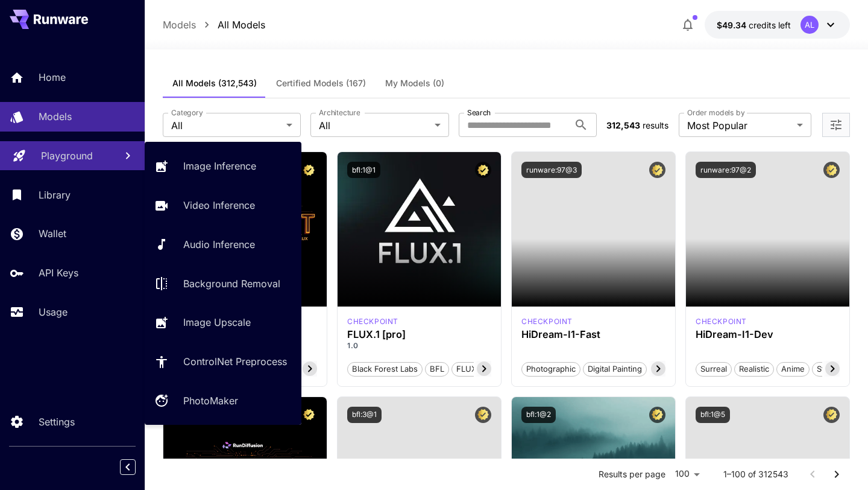  I want to click on span: BFL, so click(437, 369).